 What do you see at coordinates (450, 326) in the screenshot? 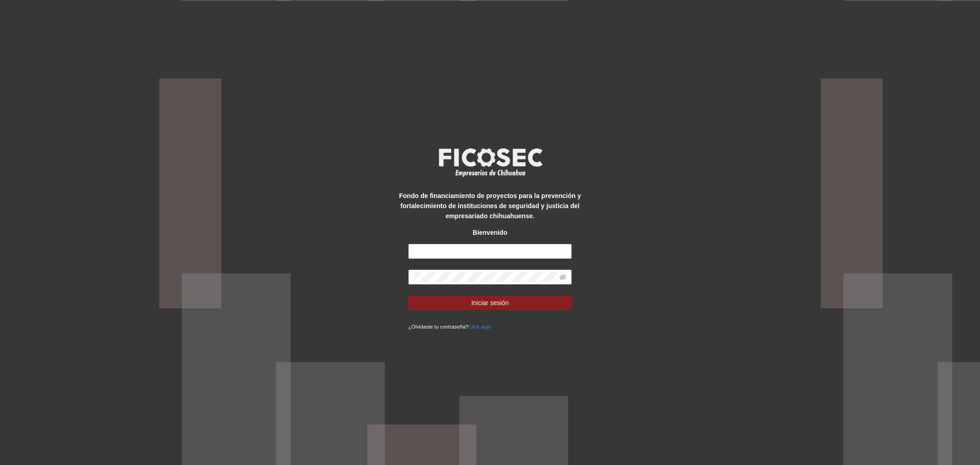
I see `small: ¿Olvidaste tu contraseña?` at bounding box center [450, 326].